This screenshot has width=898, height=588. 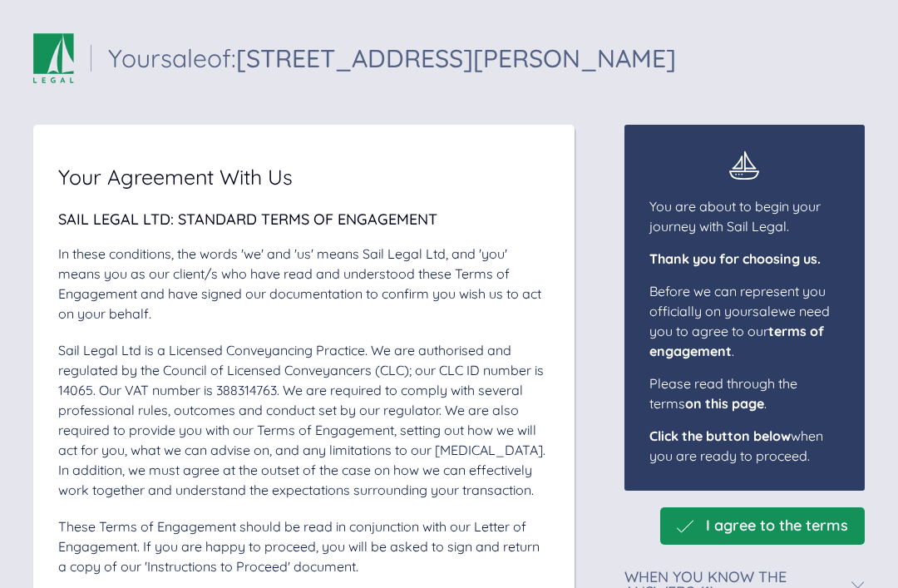 What do you see at coordinates (303, 546) in the screenshot?
I see `div: These Terms of Engagement should be read in conjunction with our Letter of Engagement. If you are...` at bounding box center [303, 546].